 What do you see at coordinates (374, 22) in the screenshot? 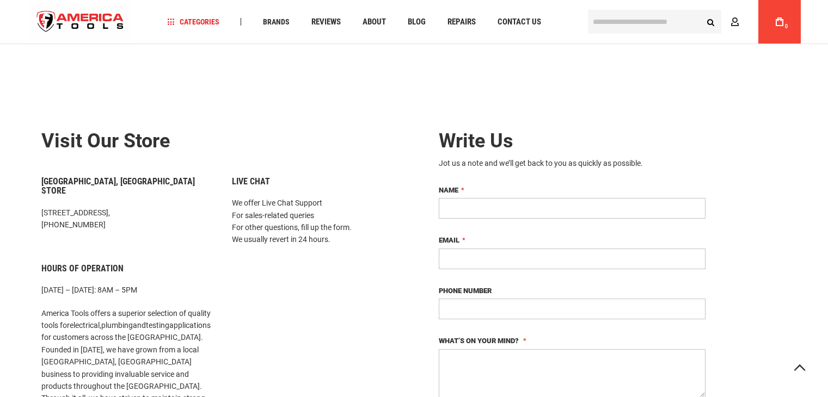
I see `a: About` at bounding box center [374, 22].